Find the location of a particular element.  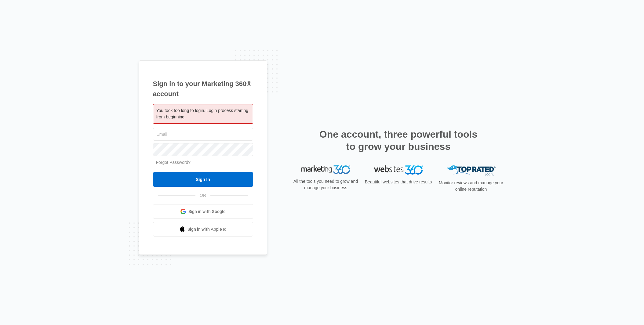

img: Websites 360 is located at coordinates (398, 170).